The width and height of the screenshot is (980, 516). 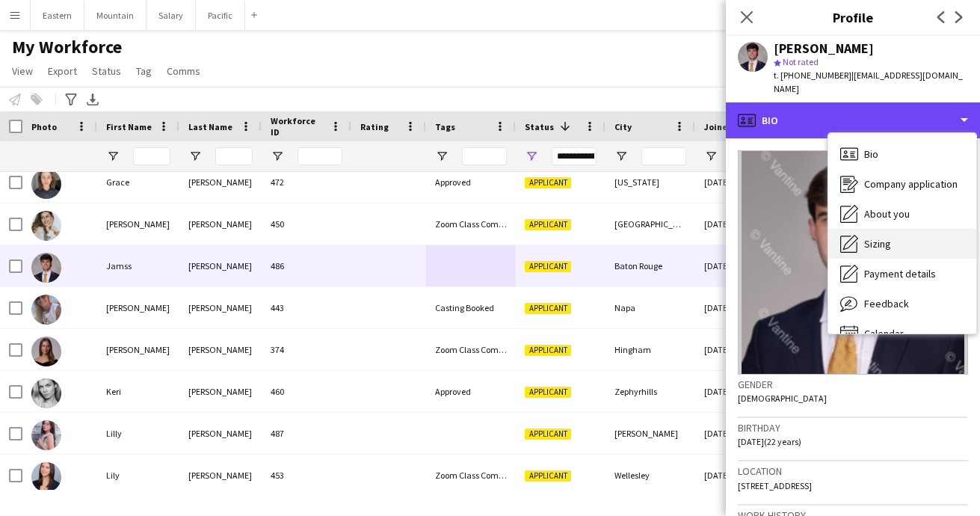 I want to click on app-action-btn: Export XLSX, so click(x=93, y=100).